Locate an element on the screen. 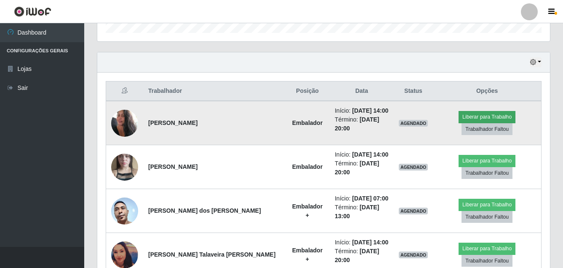 The image size is (563, 268). th: Status is located at coordinates (414, 91).